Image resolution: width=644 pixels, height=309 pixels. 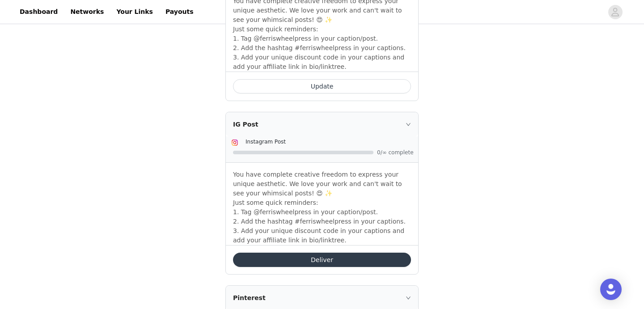 What do you see at coordinates (322, 260) in the screenshot?
I see `button: Deliver` at bounding box center [322, 260].